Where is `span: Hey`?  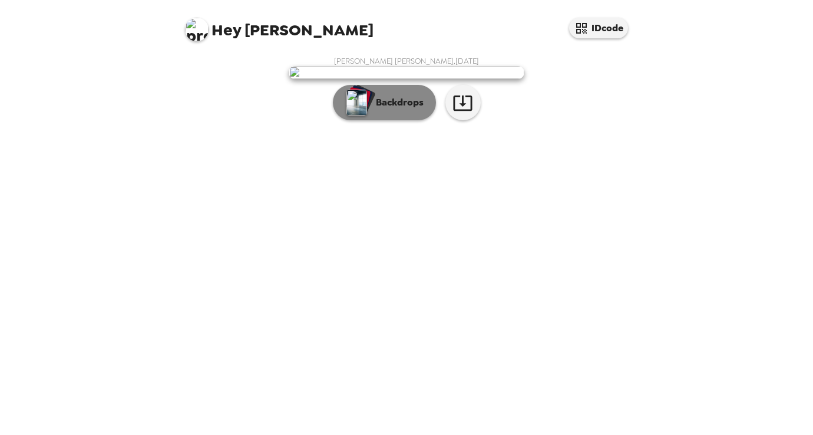 span: Hey is located at coordinates (226, 30).